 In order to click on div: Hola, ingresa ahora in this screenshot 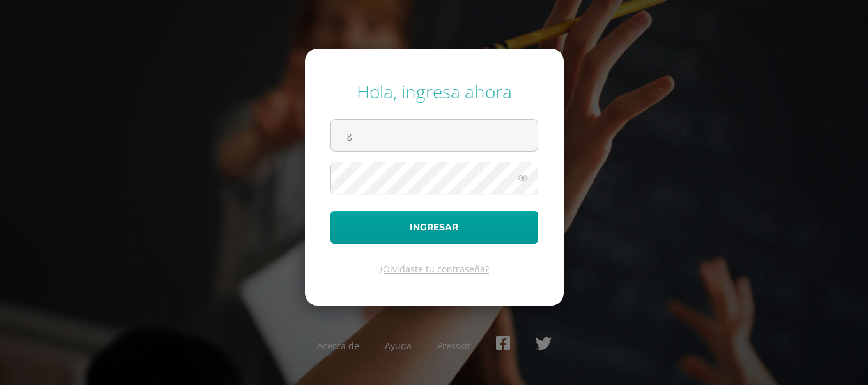, I will do `click(434, 91)`.